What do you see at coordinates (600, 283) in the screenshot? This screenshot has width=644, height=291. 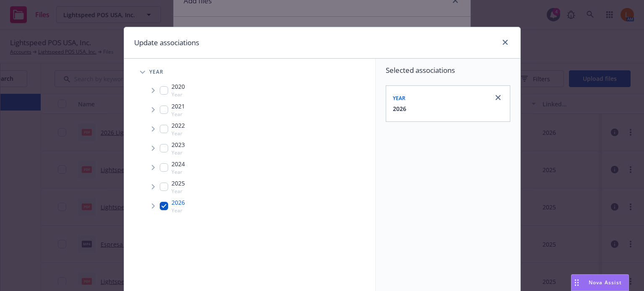 I see `button: Nova Assist` at bounding box center [600, 283].